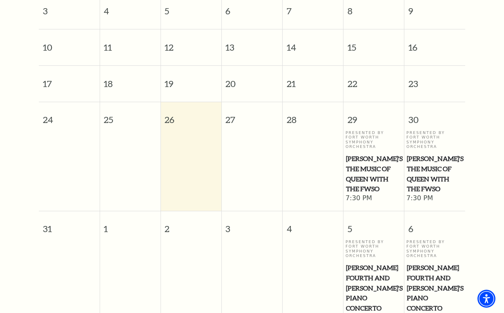  What do you see at coordinates (374, 80) in the screenshot?
I see `span: 22` at bounding box center [374, 80].